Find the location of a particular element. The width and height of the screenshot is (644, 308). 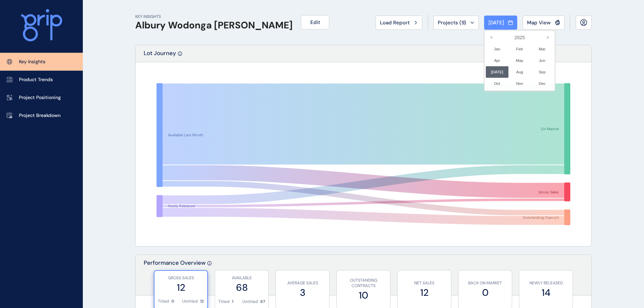

li: Jun is located at coordinates (541, 60).